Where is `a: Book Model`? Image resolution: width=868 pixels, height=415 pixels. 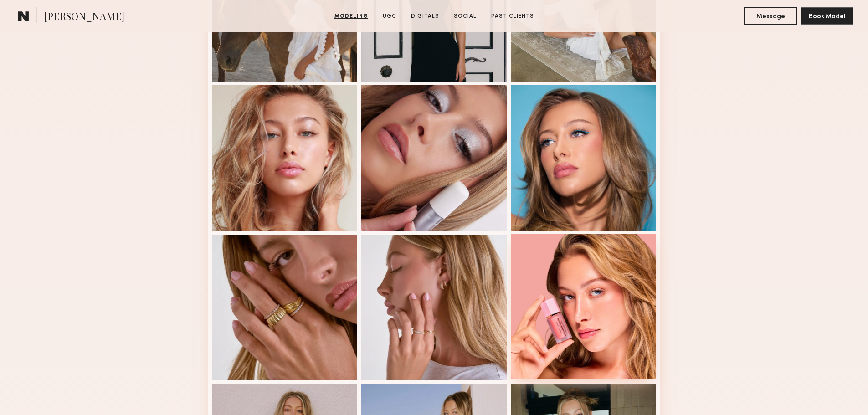 a: Book Model is located at coordinates (828, 15).